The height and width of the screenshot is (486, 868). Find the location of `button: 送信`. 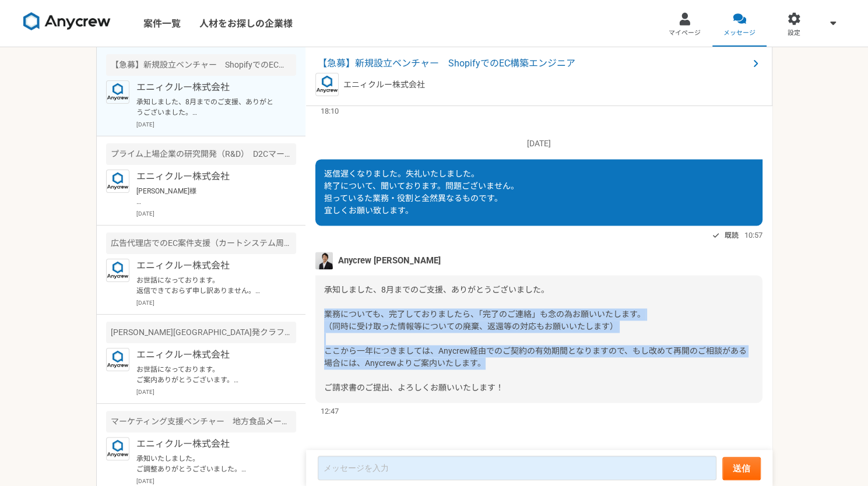

button: 送信 is located at coordinates (741, 469).